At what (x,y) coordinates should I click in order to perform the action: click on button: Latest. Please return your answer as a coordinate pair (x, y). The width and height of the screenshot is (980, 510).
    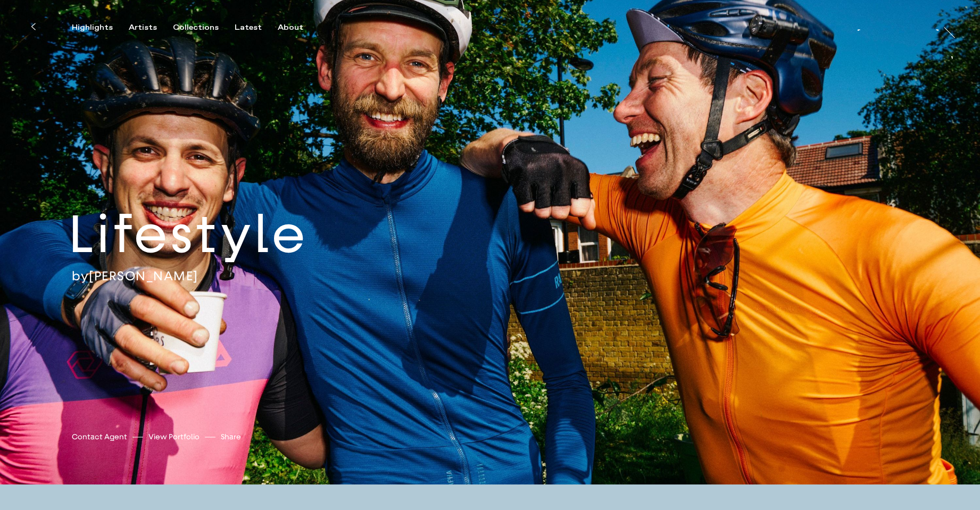
    Looking at the image, I should click on (256, 27).